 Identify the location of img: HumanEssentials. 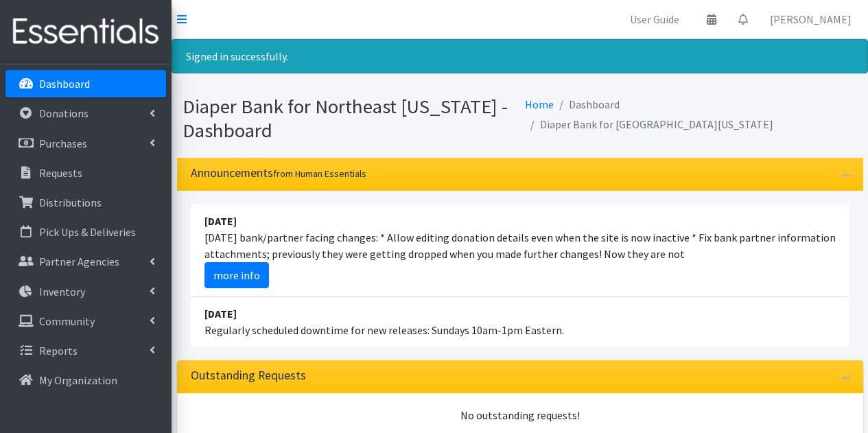
(86, 32).